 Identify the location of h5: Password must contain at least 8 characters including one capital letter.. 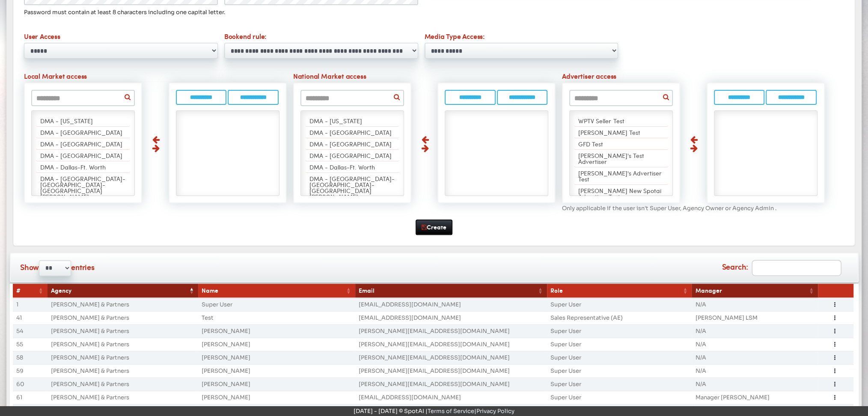
(434, 12).